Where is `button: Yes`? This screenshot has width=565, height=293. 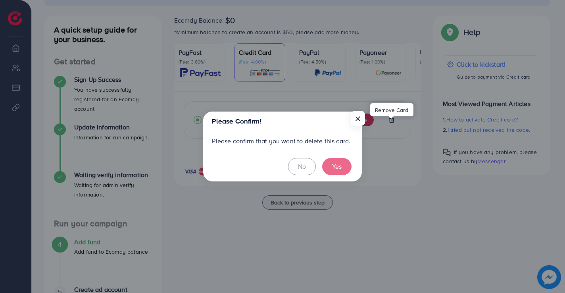 button: Yes is located at coordinates (337, 166).